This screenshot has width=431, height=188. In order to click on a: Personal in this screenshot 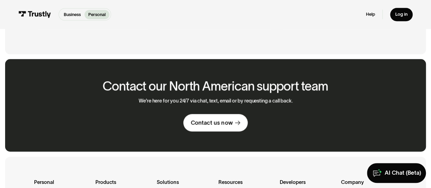, I will do `click(97, 14)`.